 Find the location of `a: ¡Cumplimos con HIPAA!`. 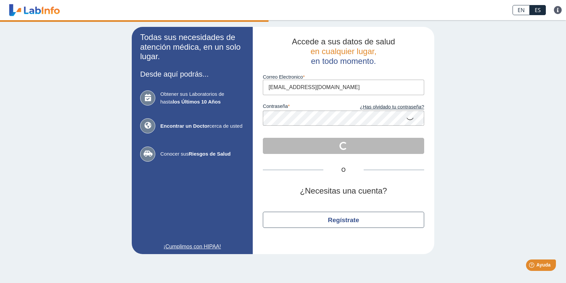

a: ¡Cumplimos con HIPAA! is located at coordinates (192, 247).